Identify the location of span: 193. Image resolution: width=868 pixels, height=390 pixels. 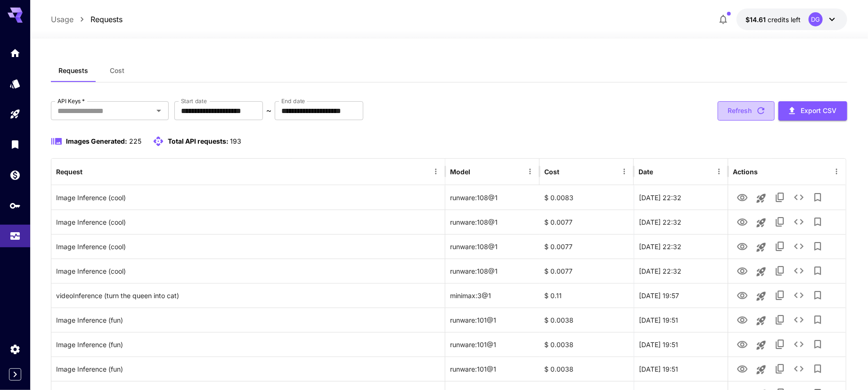
(236, 141).